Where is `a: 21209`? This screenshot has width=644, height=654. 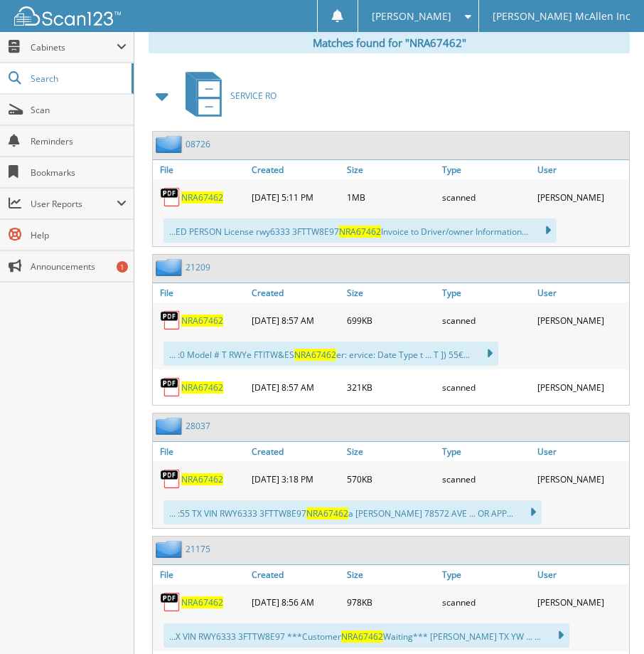
a: 21209 is located at coordinates (197, 267).